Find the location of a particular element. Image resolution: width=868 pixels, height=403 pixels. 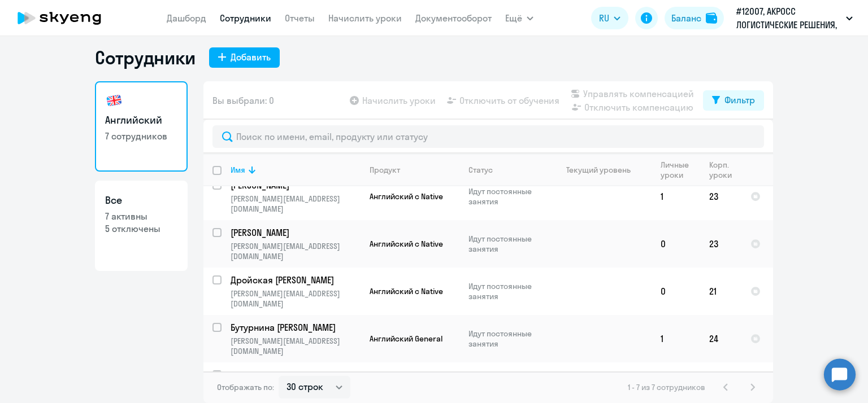

td: 24 is located at coordinates (720, 339).